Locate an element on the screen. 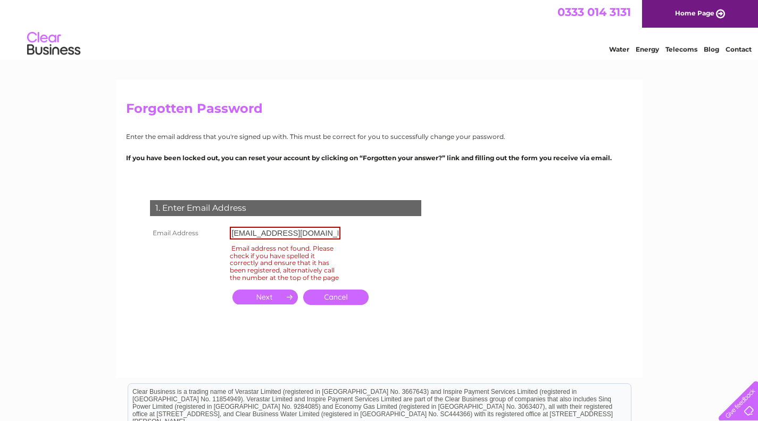 The height and width of the screenshot is (421, 758). img: logo.png is located at coordinates (54, 44).